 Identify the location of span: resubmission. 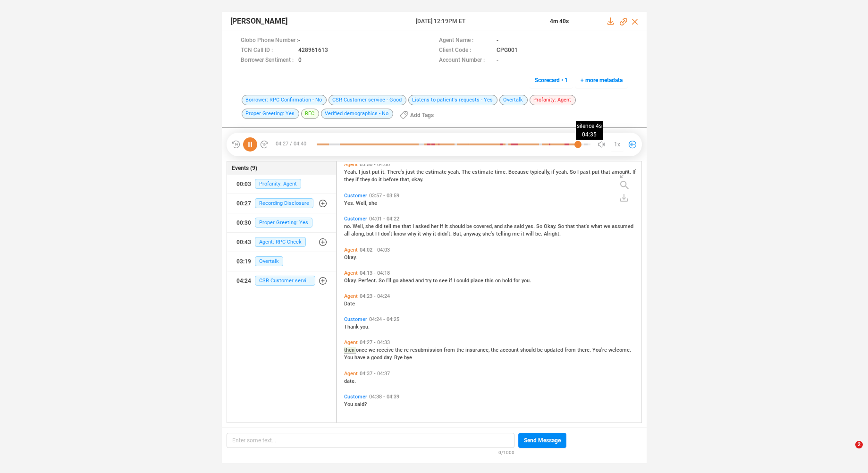
(427, 350).